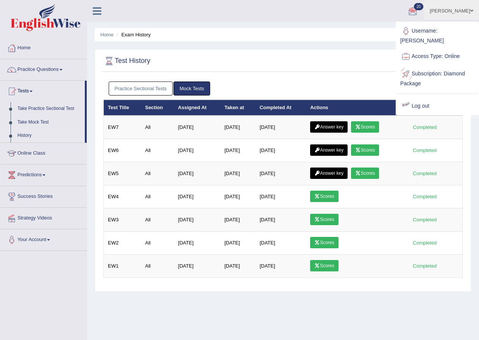  Describe the element at coordinates (122, 174) in the screenshot. I see `td: EW5` at that location.